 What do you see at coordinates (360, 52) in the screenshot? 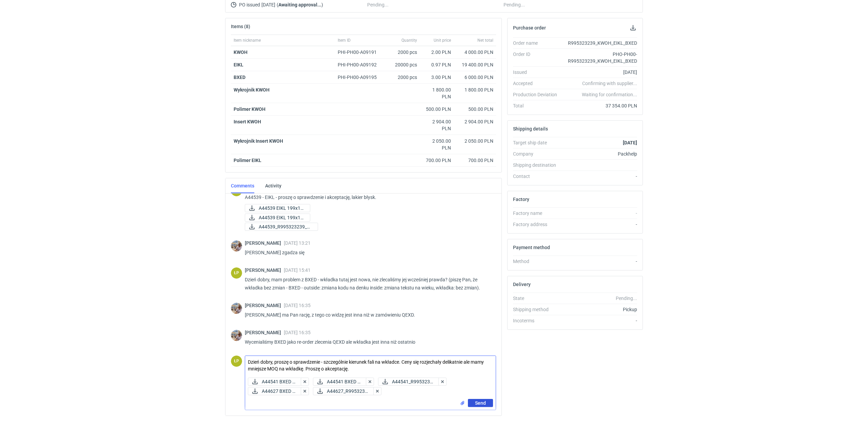
I see `div: PHI-PH00-A09191` at bounding box center [360, 52].